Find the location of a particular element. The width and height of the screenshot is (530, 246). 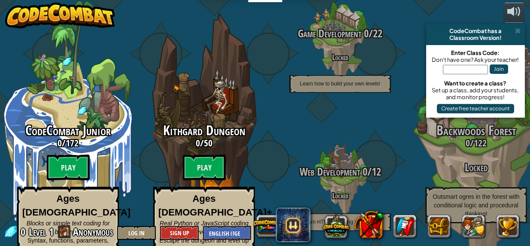

span: Learn how to build your own levels! is located at coordinates (340, 84).